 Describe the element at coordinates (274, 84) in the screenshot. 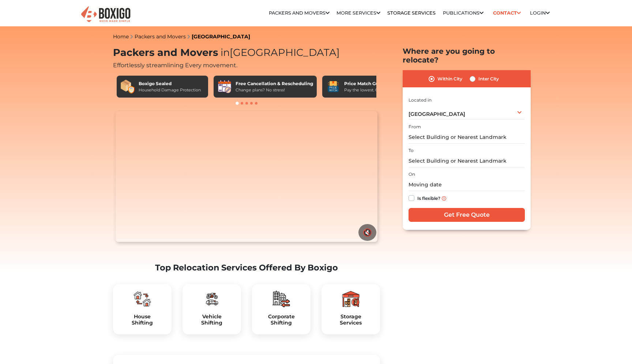

I see `div: Free Cancellation & Rescheduling` at that location.